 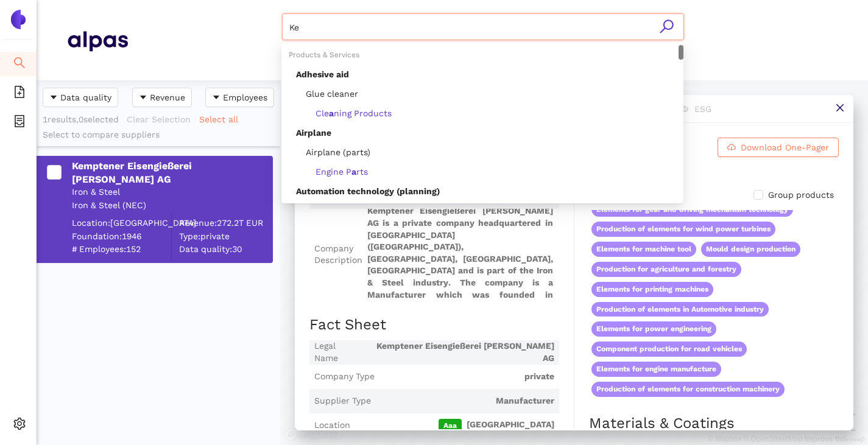 I want to click on span: Select all, so click(x=219, y=119).